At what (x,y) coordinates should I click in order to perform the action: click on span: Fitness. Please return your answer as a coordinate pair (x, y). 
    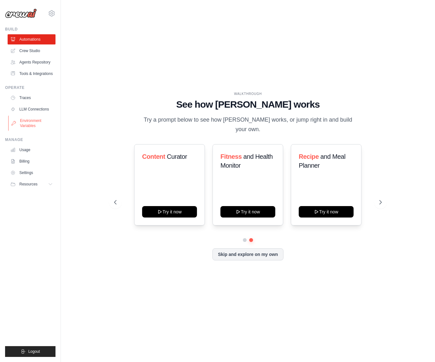
    Looking at the image, I should click on (231, 156).